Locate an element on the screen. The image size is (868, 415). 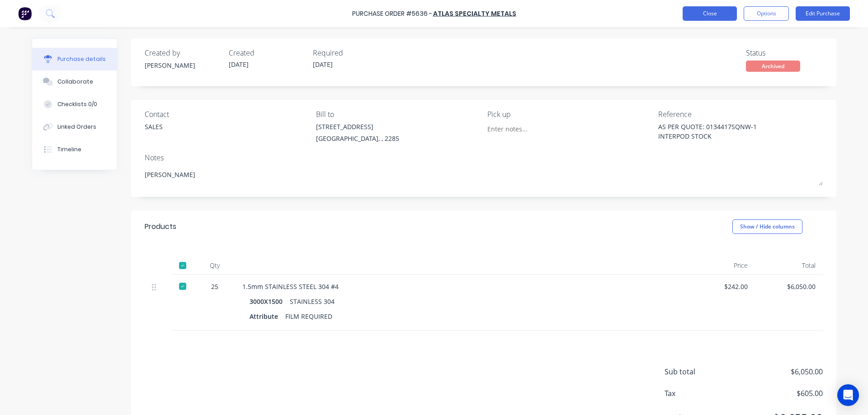
div: $242.00 is located at coordinates (721, 286).